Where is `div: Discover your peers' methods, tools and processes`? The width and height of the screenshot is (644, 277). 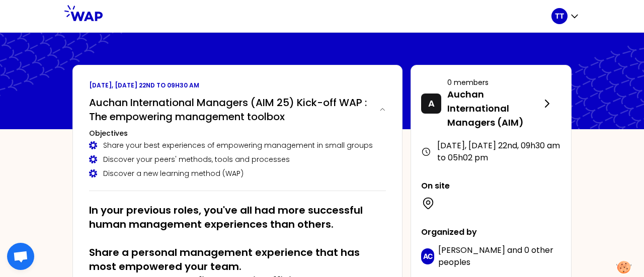
div: Discover your peers' methods, tools and processes is located at coordinates (237, 160).